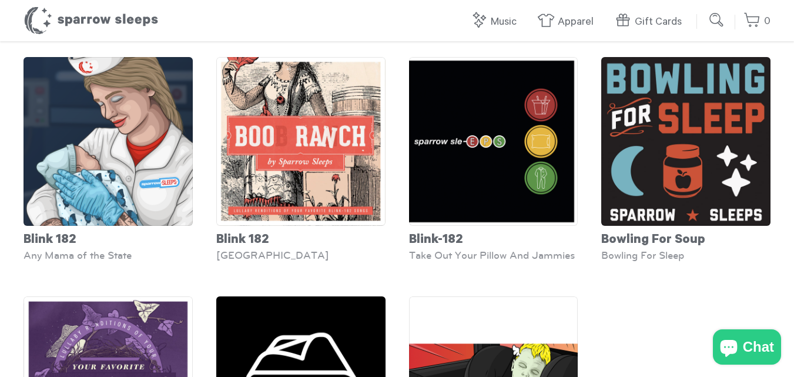  I want to click on div: Bowling For Soup, so click(686, 237).